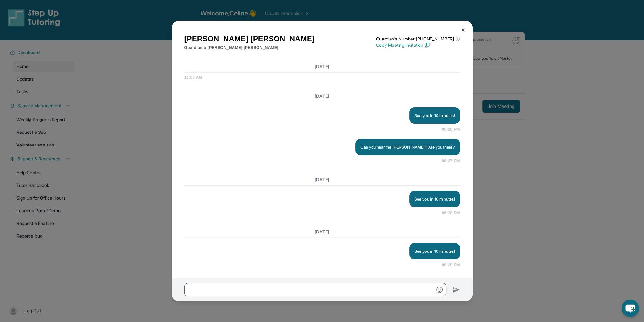  Describe the element at coordinates (322, 78) in the screenshot. I see `span: 11:05 AM` at that location.